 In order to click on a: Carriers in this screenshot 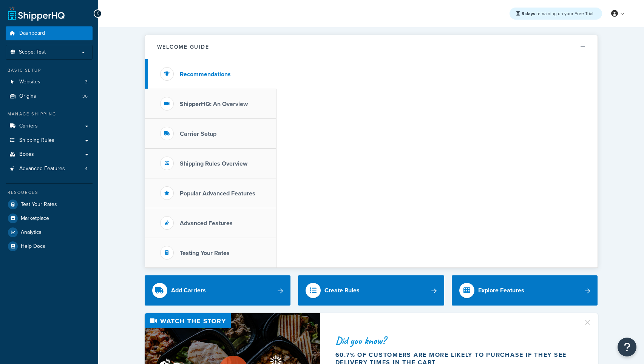, I will do `click(49, 126)`.